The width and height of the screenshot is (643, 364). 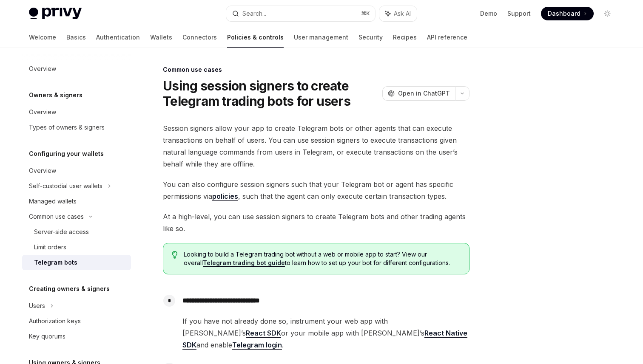 I want to click on img: light logo, so click(x=55, y=14).